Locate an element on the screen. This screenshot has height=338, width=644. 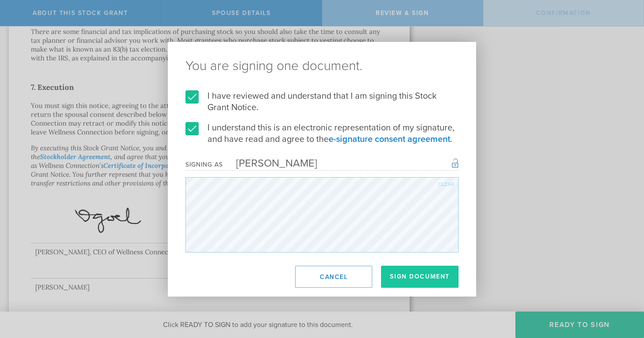
label: I understand this is an electronic representation of my signature, and have read and agree to the . is located at coordinates (322, 133).